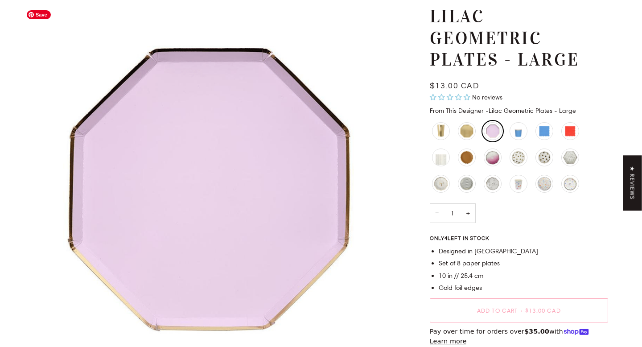 This screenshot has width=642, height=347. Describe the element at coordinates (518, 184) in the screenshot. I see `li: Toot Sweet Bow Cups` at that location.